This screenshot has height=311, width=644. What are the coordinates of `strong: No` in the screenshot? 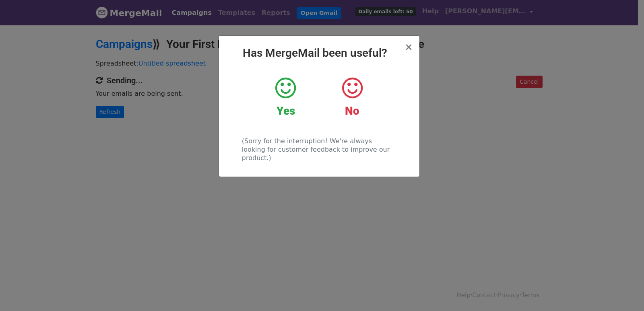 It's located at (352, 111).